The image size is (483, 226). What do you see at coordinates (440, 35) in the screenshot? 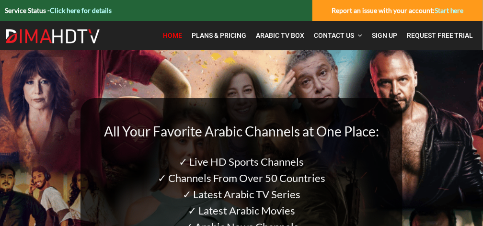
I see `a: Request Free Trial` at bounding box center [440, 35].